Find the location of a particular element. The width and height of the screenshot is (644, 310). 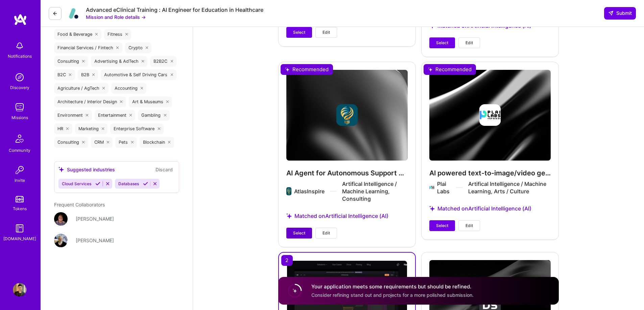

button: Discard is located at coordinates (164, 169).